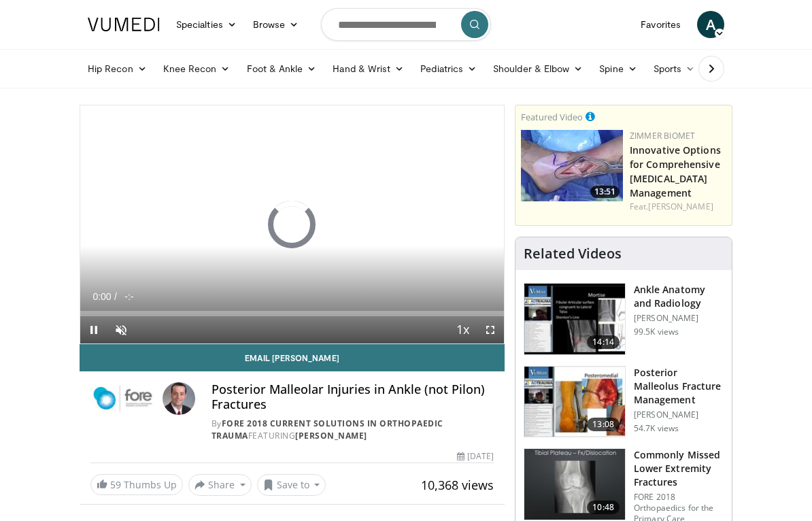 Image resolution: width=812 pixels, height=521 pixels. Describe the element at coordinates (94, 330) in the screenshot. I see `button: Pause` at that location.